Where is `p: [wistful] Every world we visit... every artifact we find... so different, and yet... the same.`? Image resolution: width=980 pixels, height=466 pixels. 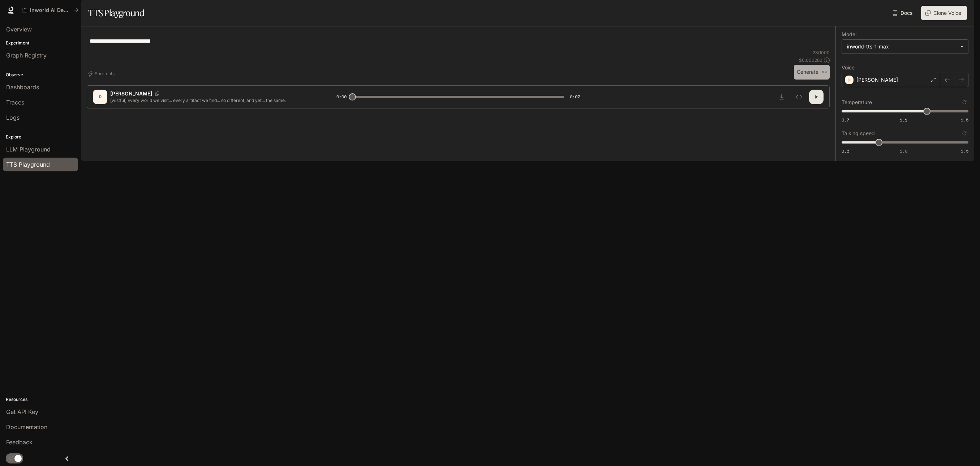 p: [wistful] Every world we visit... every artifact we find... so different, and yet... the same. is located at coordinates (215, 101).